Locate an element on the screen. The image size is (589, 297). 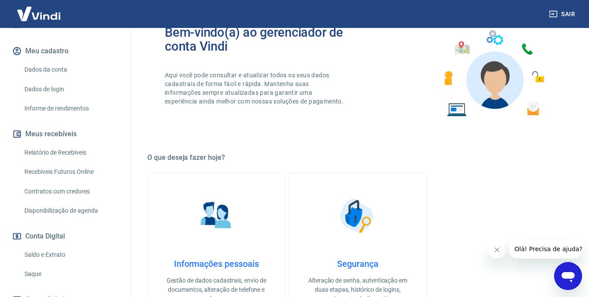
button: Meus recebíveis is located at coordinates (65, 134).